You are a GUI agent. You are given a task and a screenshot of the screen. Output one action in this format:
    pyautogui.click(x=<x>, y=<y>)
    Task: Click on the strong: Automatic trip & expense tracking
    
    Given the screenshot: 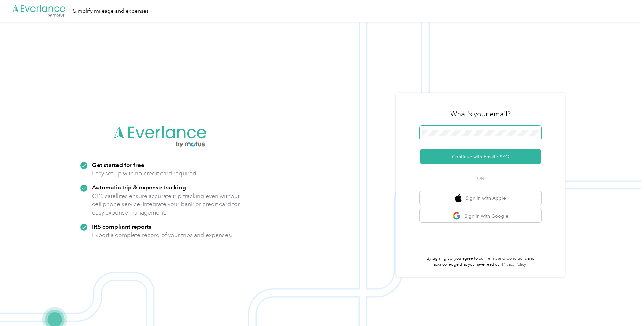 What is the action you would take?
    pyautogui.click(x=139, y=187)
    